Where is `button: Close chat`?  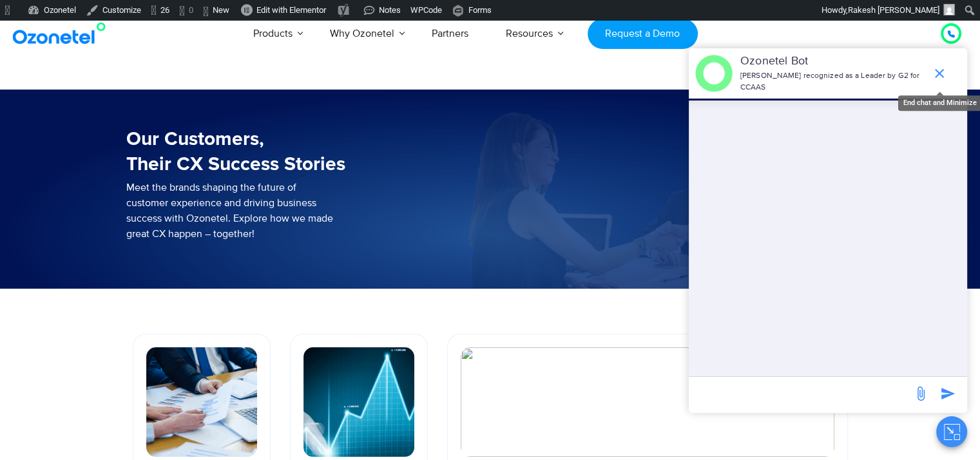 button: Close chat is located at coordinates (951, 431).